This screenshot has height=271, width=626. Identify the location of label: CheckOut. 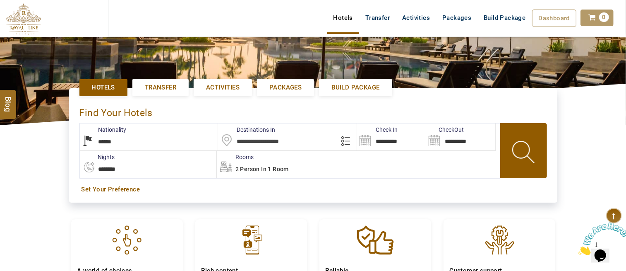
(445, 129).